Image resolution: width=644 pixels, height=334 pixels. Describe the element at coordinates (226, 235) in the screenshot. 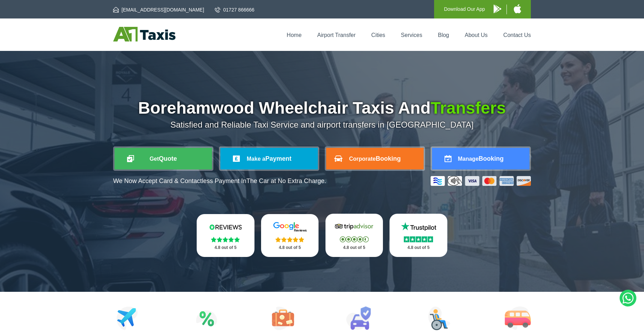

I see `a: Reviews.io Stars 4.8 out of 5` at that location.